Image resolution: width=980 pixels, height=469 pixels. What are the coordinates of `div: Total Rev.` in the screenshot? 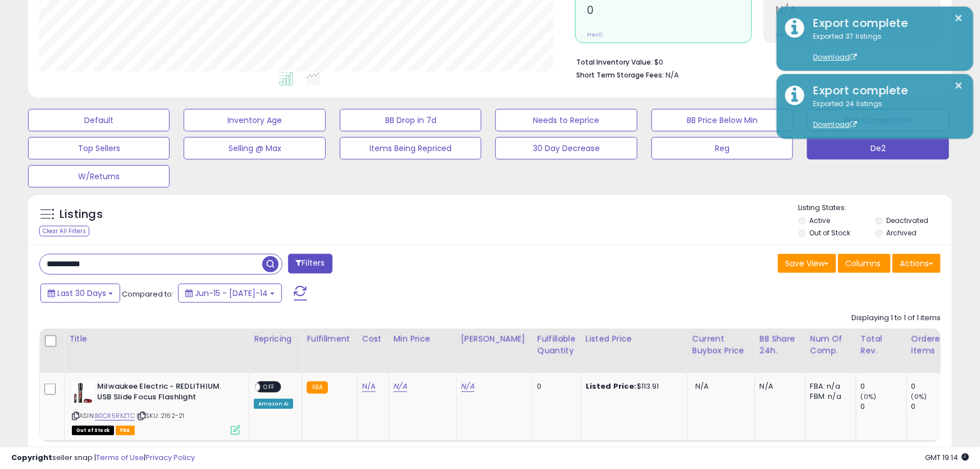 It's located at (881, 345).